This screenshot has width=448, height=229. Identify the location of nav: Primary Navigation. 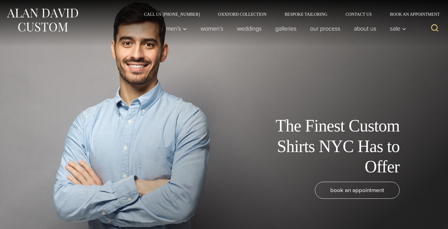
(284, 28).